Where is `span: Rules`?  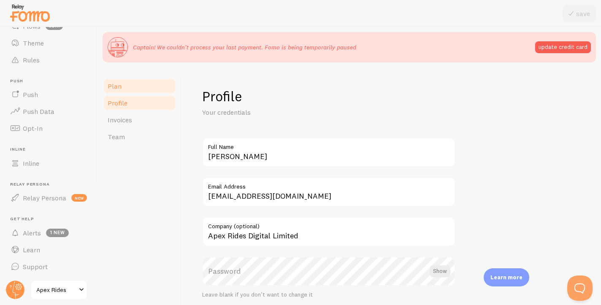 span: Rules is located at coordinates (31, 60).